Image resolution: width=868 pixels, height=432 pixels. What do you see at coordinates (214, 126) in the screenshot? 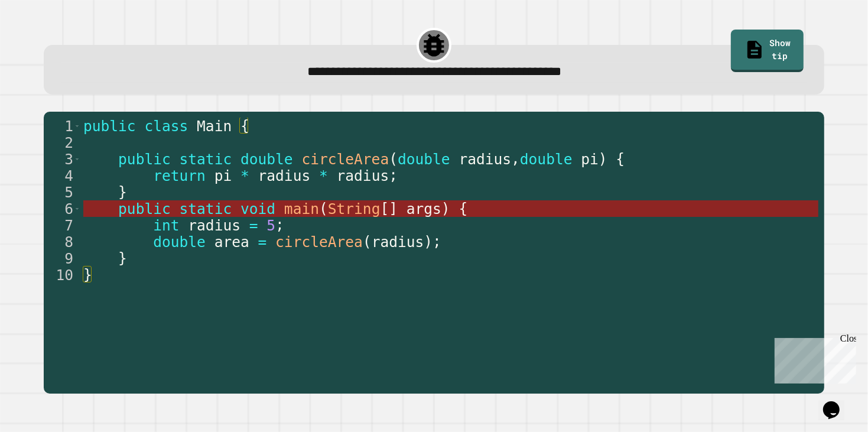
I see `span: Main` at bounding box center [214, 126].